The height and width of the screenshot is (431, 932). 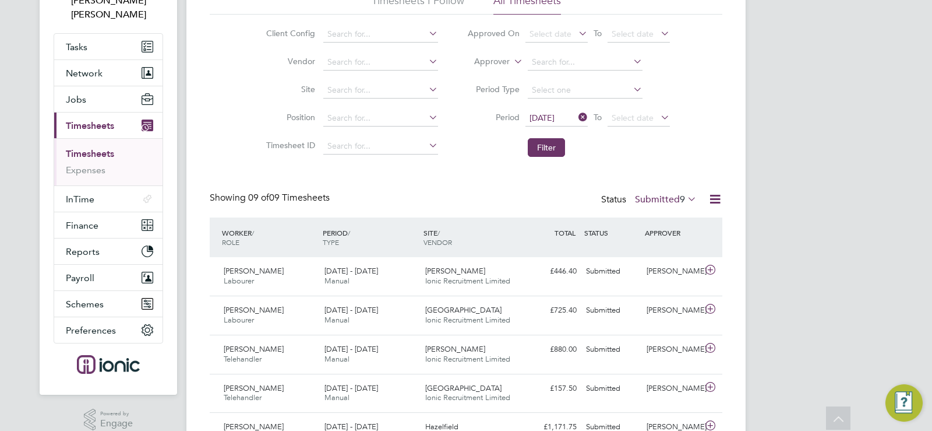 I want to click on span: Tasks, so click(x=76, y=47).